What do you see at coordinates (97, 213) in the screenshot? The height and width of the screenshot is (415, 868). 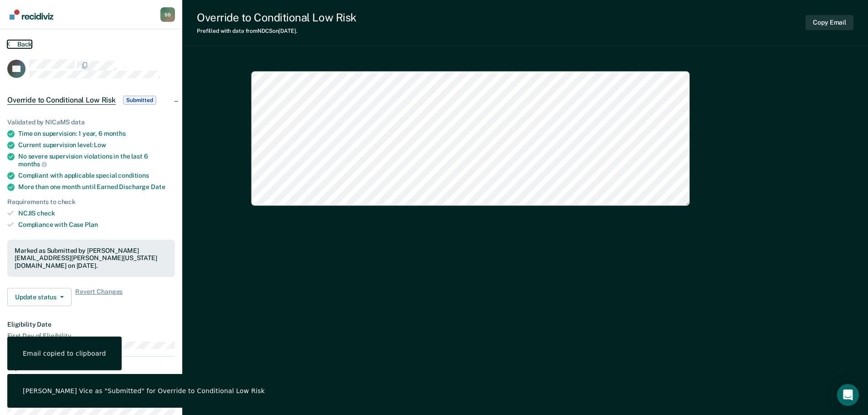 I see `div: NCJIS` at bounding box center [97, 213].